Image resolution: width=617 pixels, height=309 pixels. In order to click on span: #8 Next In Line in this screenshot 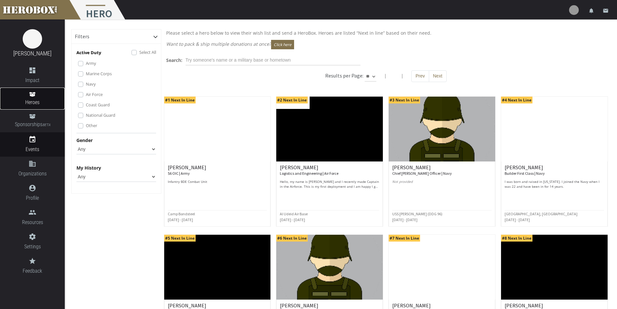, I will do `click(517, 238)`.